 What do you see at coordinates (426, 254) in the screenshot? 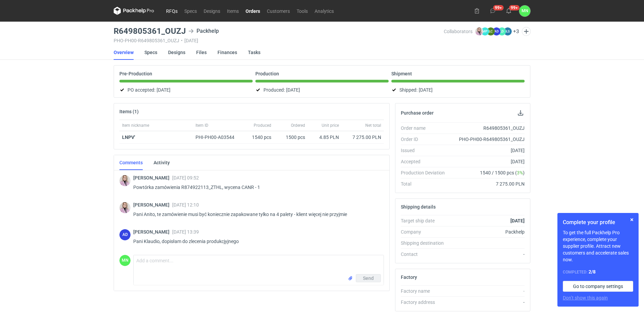
I see `div: Contact` at bounding box center [426, 254].